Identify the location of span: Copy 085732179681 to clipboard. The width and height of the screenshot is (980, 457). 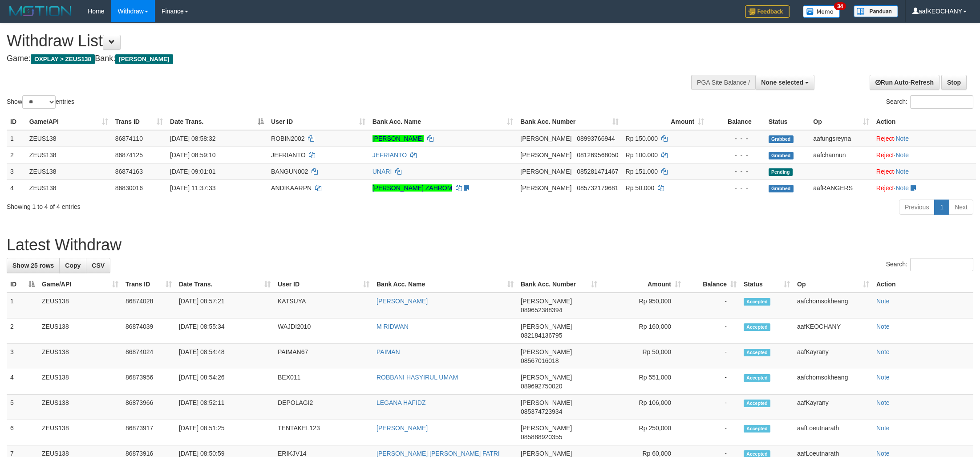
(597, 188).